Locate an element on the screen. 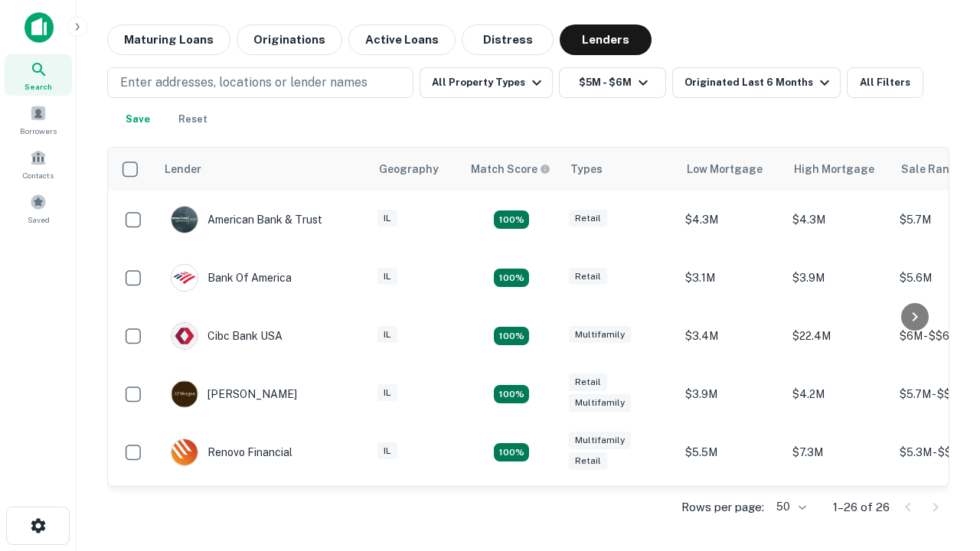 The image size is (980, 551). button: Save your search to get updates of matches that match your search criteria. is located at coordinates (138, 119).